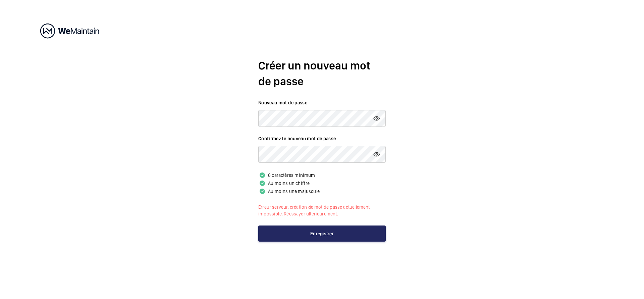 This screenshot has height=299, width=644. Describe the element at coordinates (322, 175) in the screenshot. I see `p: 8 caractères minimum` at that location.